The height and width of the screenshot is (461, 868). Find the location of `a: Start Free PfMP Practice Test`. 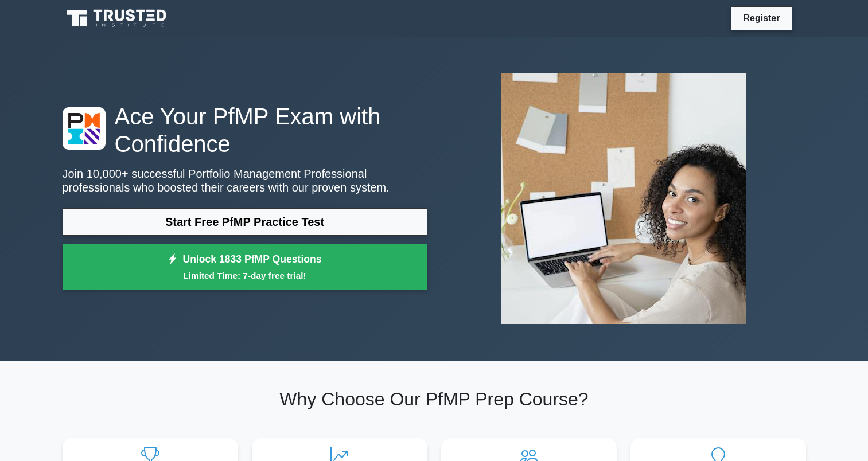

a: Start Free PfMP Practice Test is located at coordinates (245, 222).